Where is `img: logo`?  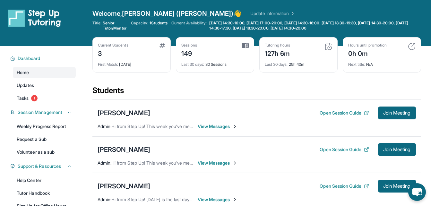
img: logo is located at coordinates (34, 18).